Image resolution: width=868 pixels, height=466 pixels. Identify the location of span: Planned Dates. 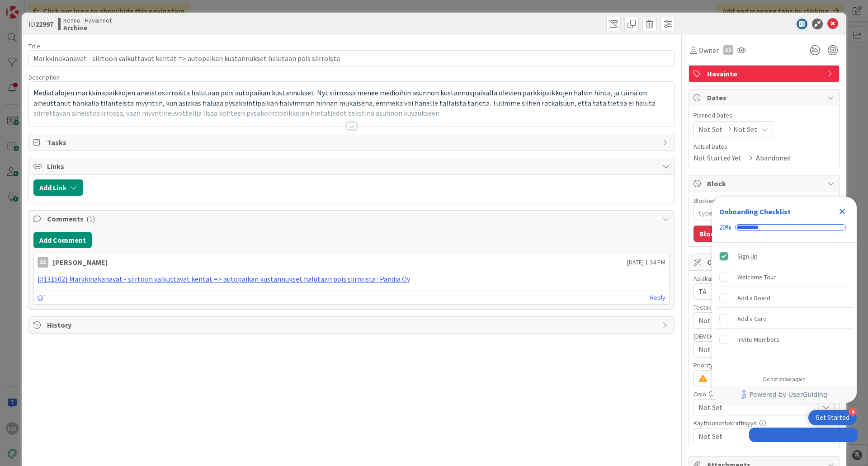
(763, 116).